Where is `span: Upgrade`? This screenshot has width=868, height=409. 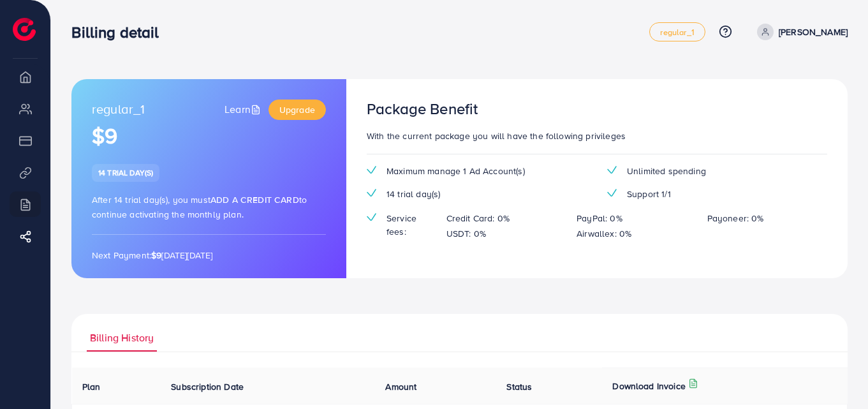
span: Upgrade is located at coordinates (297, 110).